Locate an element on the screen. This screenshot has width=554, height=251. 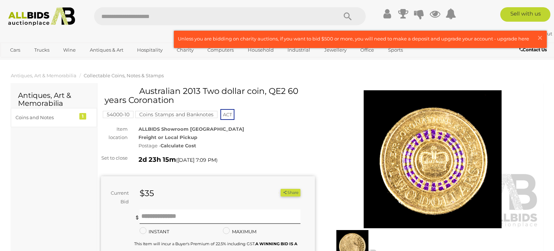
a: 54000-10 is located at coordinates (118, 114).